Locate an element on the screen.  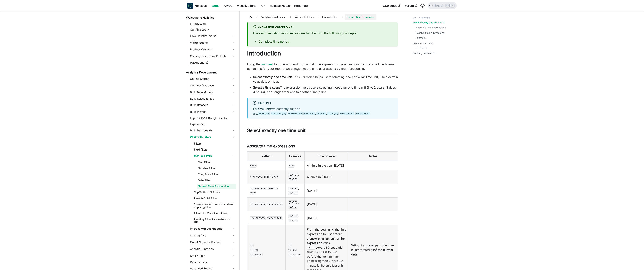
a: Filters is located at coordinates (215, 144).